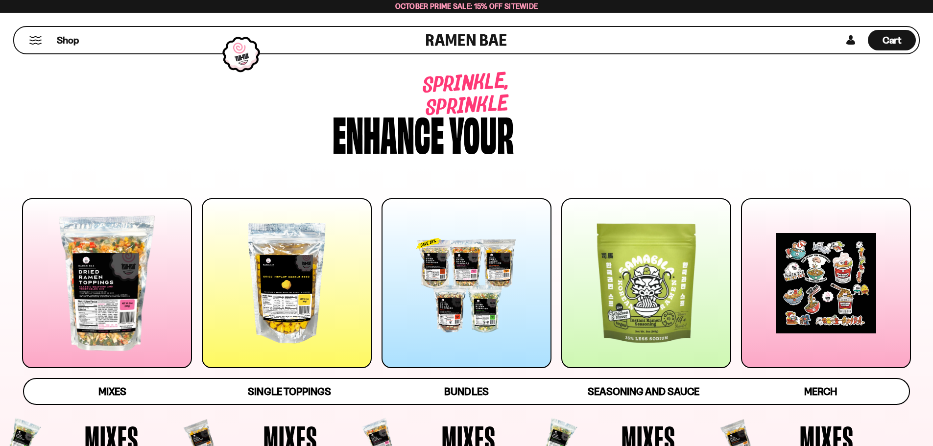 The width and height of the screenshot is (933, 446). I want to click on a: Shop, so click(68, 40).